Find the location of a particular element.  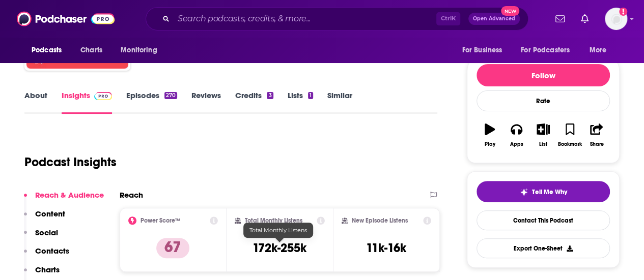

p: Social is located at coordinates (46, 233).